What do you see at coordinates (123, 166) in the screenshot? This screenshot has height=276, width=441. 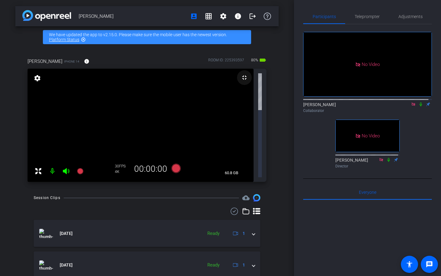 I see `div: 30` at bounding box center [123, 166].